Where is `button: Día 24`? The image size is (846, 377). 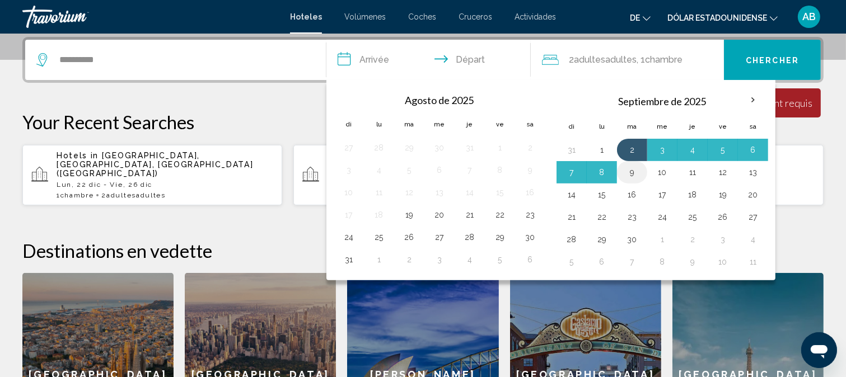
button: Día 24 is located at coordinates (662, 217).